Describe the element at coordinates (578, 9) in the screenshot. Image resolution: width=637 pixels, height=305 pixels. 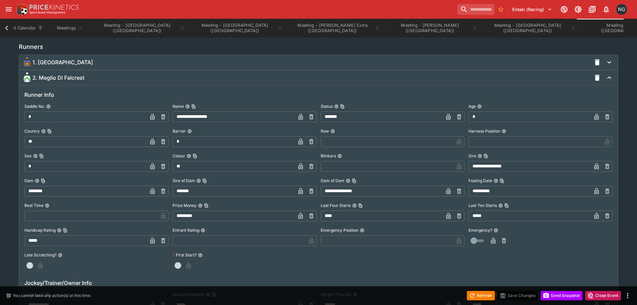
I see `button: Toggle light/dark mode` at that location.